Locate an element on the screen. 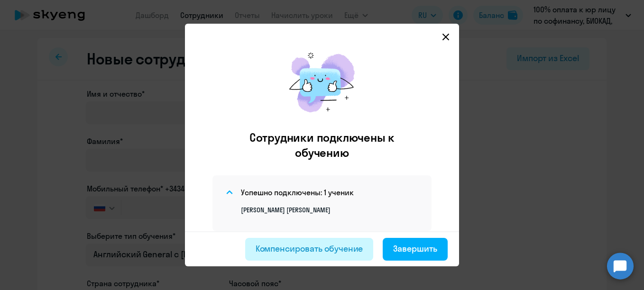 The width and height of the screenshot is (644, 290). h4: Успешно подключены: 1 ученик is located at coordinates (297, 192).